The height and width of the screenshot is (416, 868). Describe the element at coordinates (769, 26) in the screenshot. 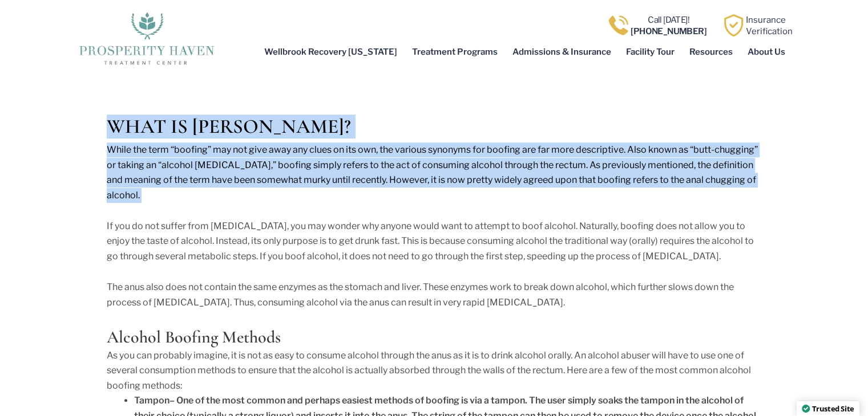

I see `a: InsuranceVerification` at that location.